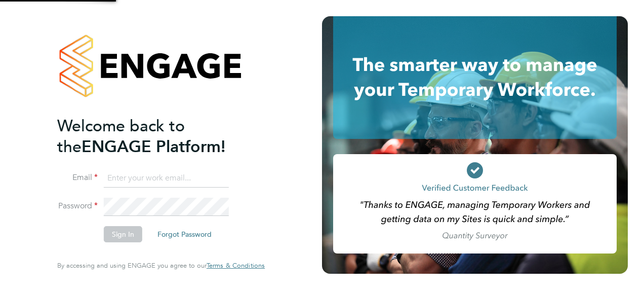  I want to click on button: Sign In, so click(123, 234).